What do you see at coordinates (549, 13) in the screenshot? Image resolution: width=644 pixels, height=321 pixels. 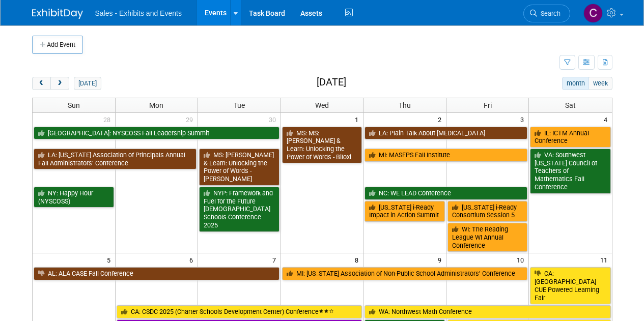 I see `span: Search` at bounding box center [549, 13].